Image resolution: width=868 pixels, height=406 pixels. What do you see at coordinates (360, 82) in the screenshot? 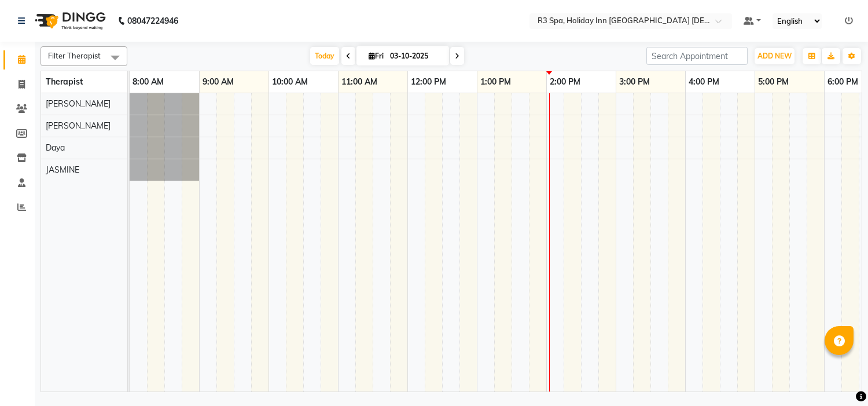
I see `a: 11:00 AM` at bounding box center [360, 82].